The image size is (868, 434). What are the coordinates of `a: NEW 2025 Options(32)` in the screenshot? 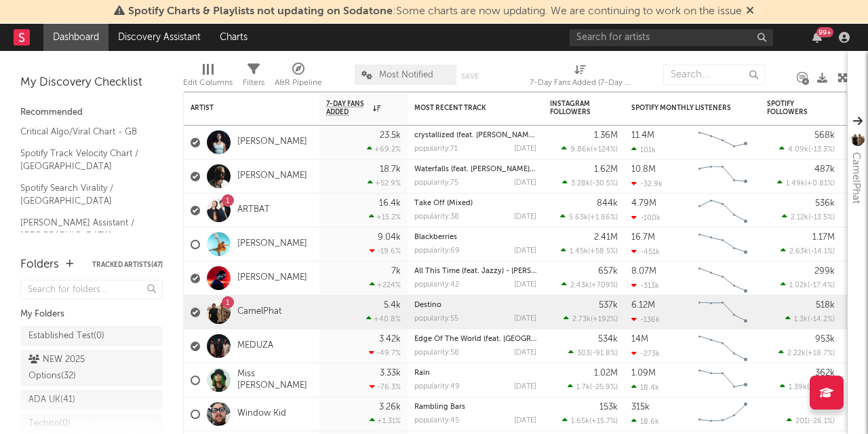 It's located at (91, 368).